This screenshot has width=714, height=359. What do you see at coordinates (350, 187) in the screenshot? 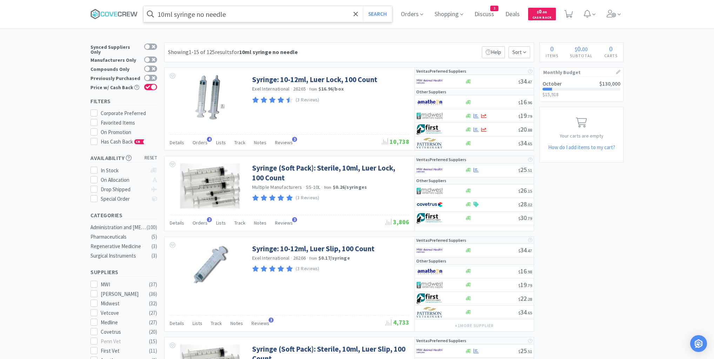
I see `strong: $0.26 / syringes` at bounding box center [350, 187].